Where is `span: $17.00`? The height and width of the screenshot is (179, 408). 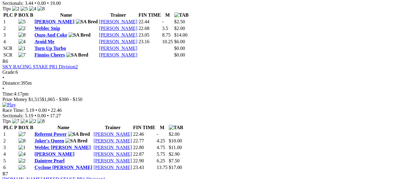
span: $17.00 is located at coordinates (175, 167).